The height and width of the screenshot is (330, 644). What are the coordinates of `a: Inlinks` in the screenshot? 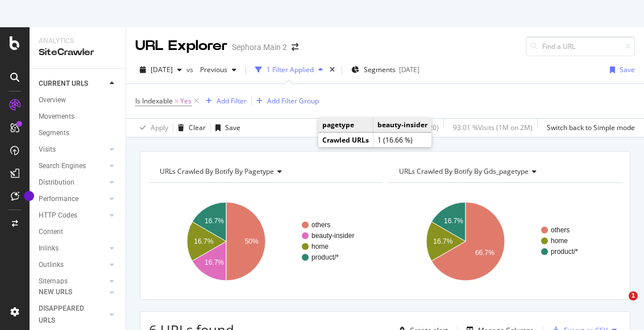 It's located at (72, 248).